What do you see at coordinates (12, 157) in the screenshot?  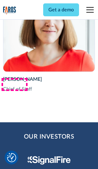 I see `img: Revisit consent button` at bounding box center [12, 157].